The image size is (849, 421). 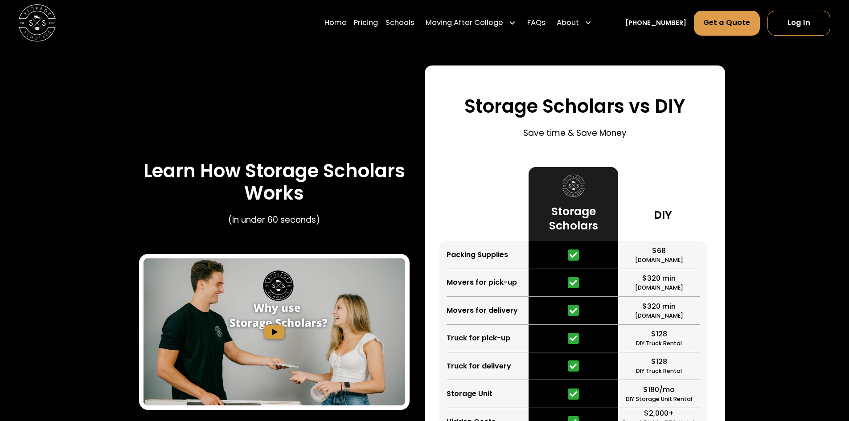 What do you see at coordinates (575, 133) in the screenshot?
I see `p: Save time & Save Money` at bounding box center [575, 133].